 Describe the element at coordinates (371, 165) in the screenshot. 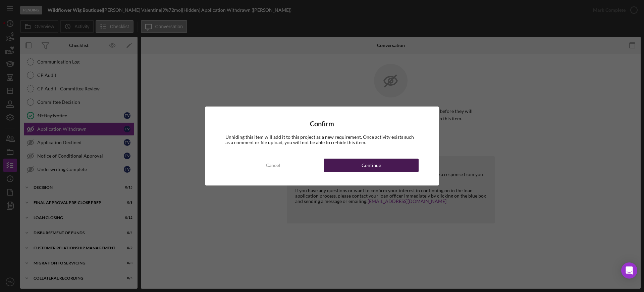

I see `button: Continue` at that location.